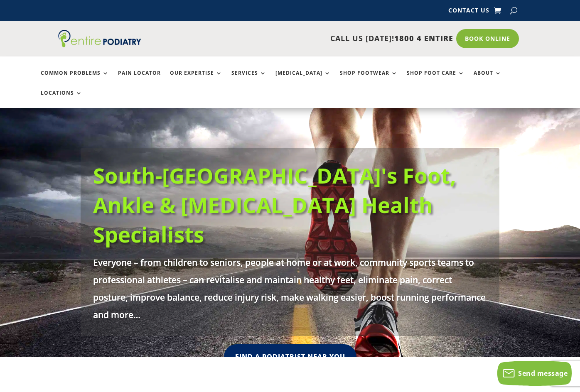 Image resolution: width=580 pixels, height=392 pixels. What do you see at coordinates (468, 12) in the screenshot?
I see `a: Contact Us` at bounding box center [468, 12].